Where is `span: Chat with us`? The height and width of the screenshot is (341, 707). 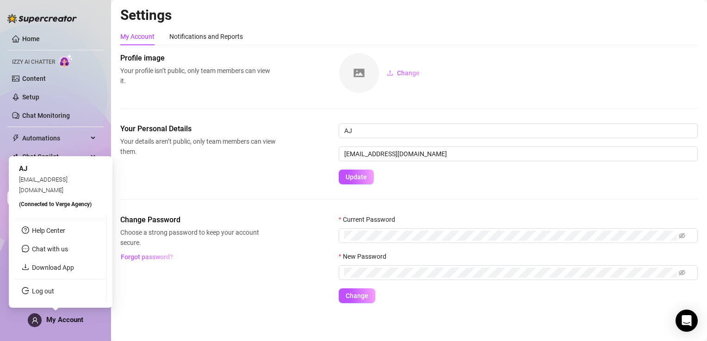 span: Chat with us is located at coordinates (50, 249).